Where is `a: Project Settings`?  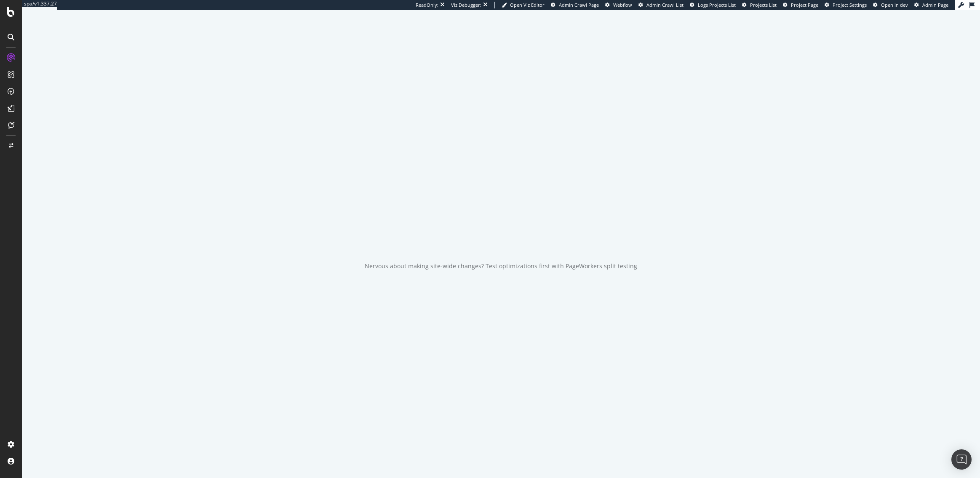 a: Project Settings is located at coordinates (846, 5).